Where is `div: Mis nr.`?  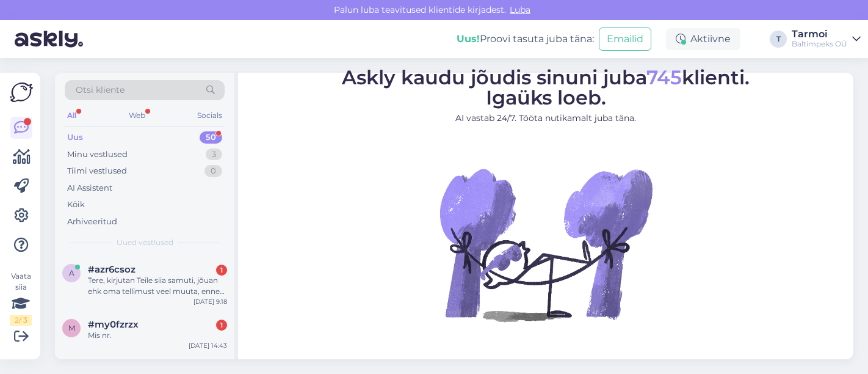
div: Mis nr. is located at coordinates (158, 335).